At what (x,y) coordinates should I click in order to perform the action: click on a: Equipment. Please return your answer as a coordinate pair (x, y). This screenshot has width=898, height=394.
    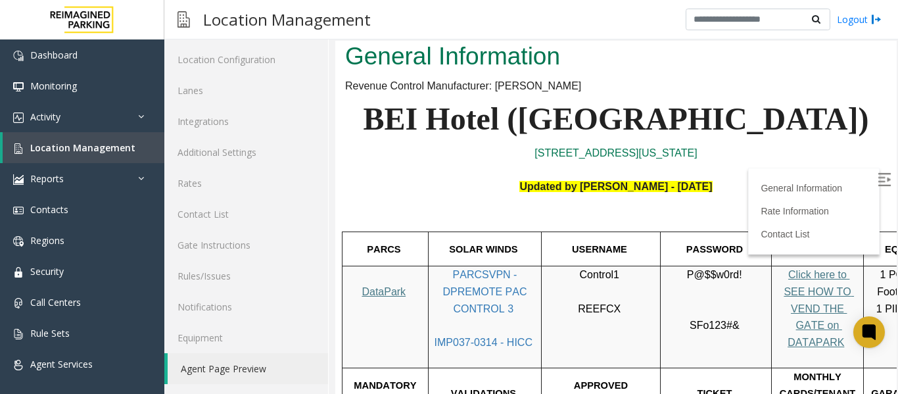
    Looking at the image, I should click on (246, 337).